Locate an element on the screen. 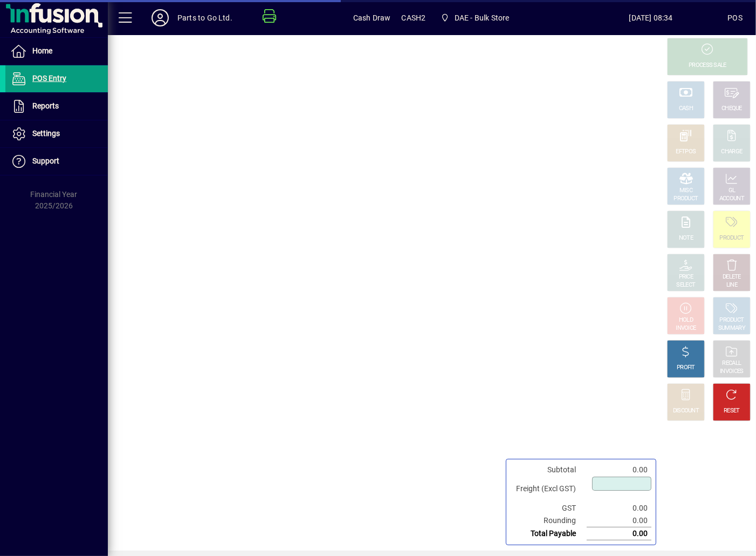  div: HOLD is located at coordinates (686, 320).